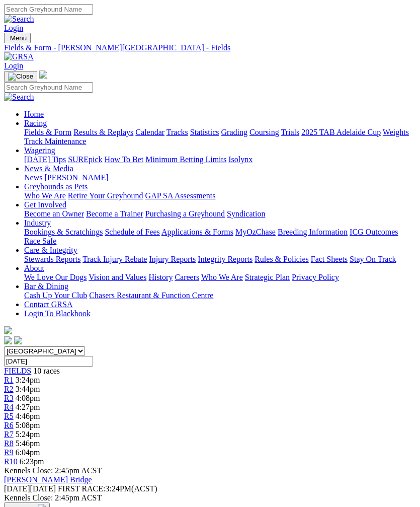  What do you see at coordinates (220, 236) in the screenshot?
I see `div: Industry` at bounding box center [220, 236].